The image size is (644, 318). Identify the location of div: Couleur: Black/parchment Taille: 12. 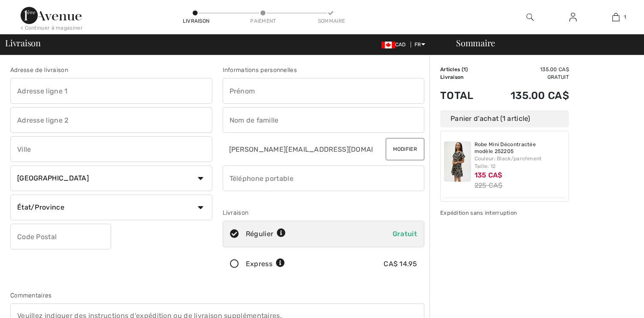
(520, 163).